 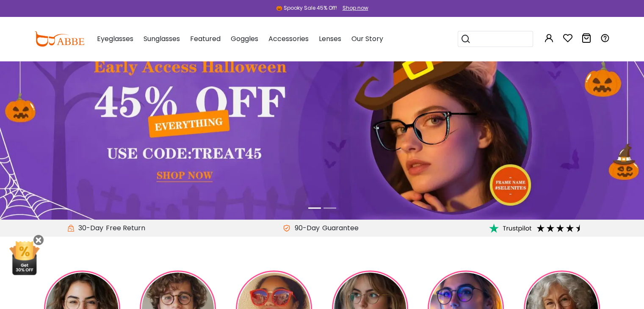 What do you see at coordinates (125, 228) in the screenshot?
I see `div: Free Return` at bounding box center [125, 228].